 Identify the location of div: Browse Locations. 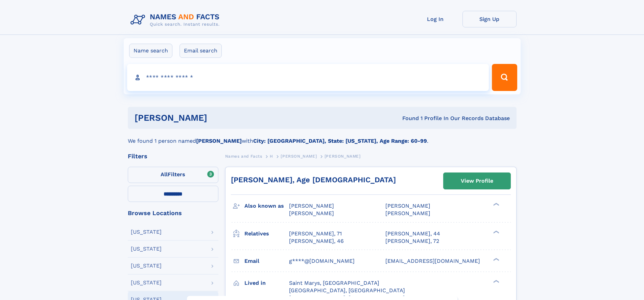
(173, 213).